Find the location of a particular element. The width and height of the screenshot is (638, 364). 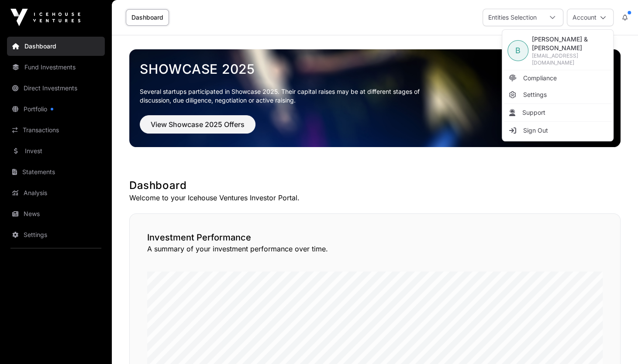

span: Settings is located at coordinates (535, 95).